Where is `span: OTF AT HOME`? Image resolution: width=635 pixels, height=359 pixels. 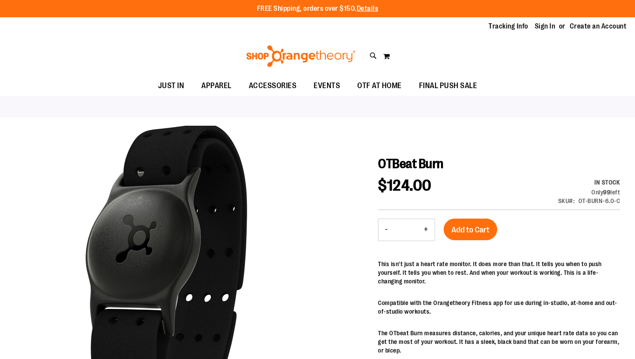 span: OTF AT HOME is located at coordinates (379, 86).